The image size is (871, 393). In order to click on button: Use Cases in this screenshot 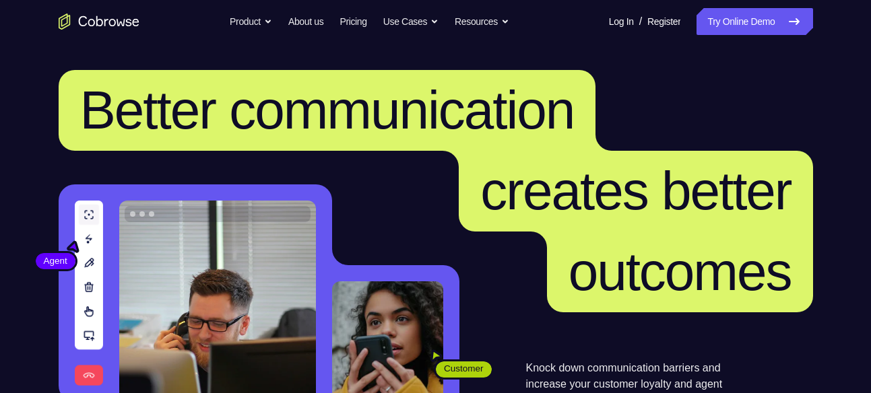, I will do `click(411, 22)`.